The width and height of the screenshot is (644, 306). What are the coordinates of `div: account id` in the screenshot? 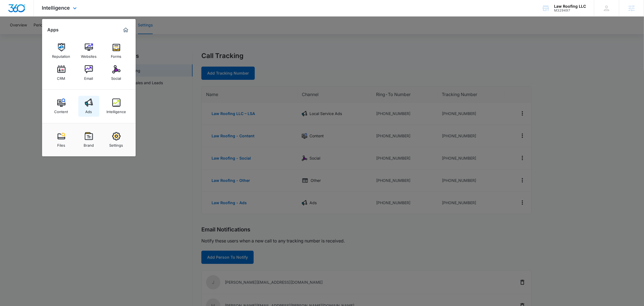 It's located at (570, 10).